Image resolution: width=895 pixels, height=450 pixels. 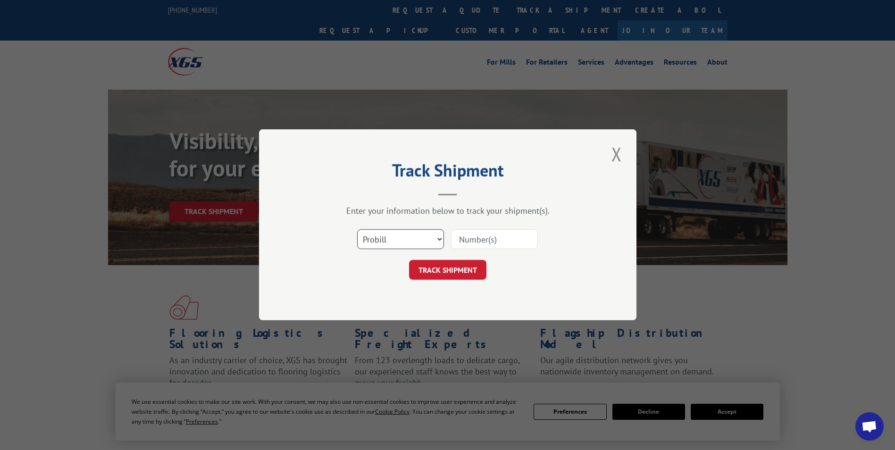 I want to click on a: Open chat, so click(x=870, y=427).